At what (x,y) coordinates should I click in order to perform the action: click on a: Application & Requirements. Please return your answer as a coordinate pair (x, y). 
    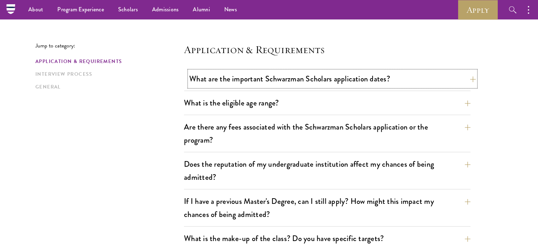
    Looking at the image, I should click on (108, 61).